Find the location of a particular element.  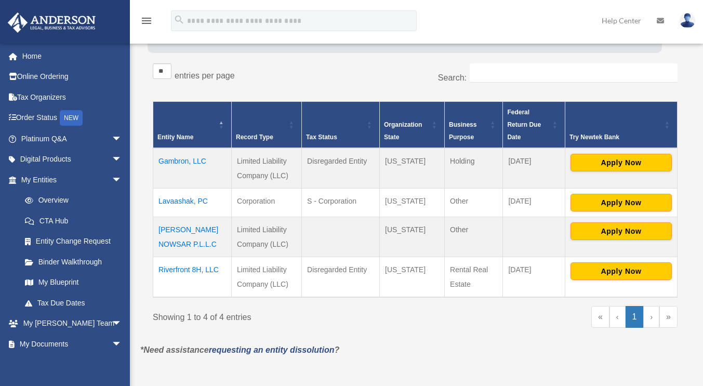

a: Platinum Q&Aarrow_drop_down is located at coordinates (72, 139).